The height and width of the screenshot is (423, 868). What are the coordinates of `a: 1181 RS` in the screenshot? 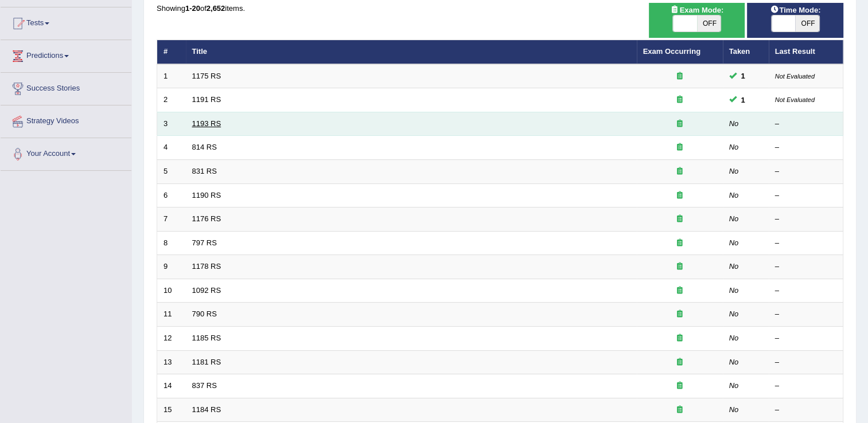 It's located at (207, 362).